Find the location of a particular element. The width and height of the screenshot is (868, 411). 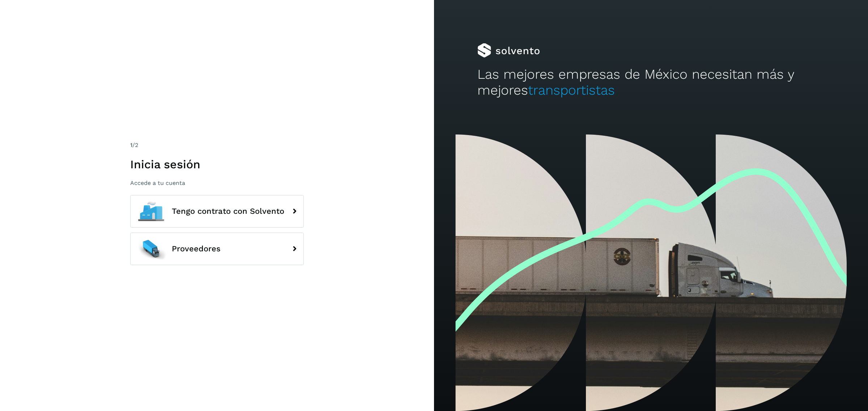

span: 1 is located at coordinates (131, 145).